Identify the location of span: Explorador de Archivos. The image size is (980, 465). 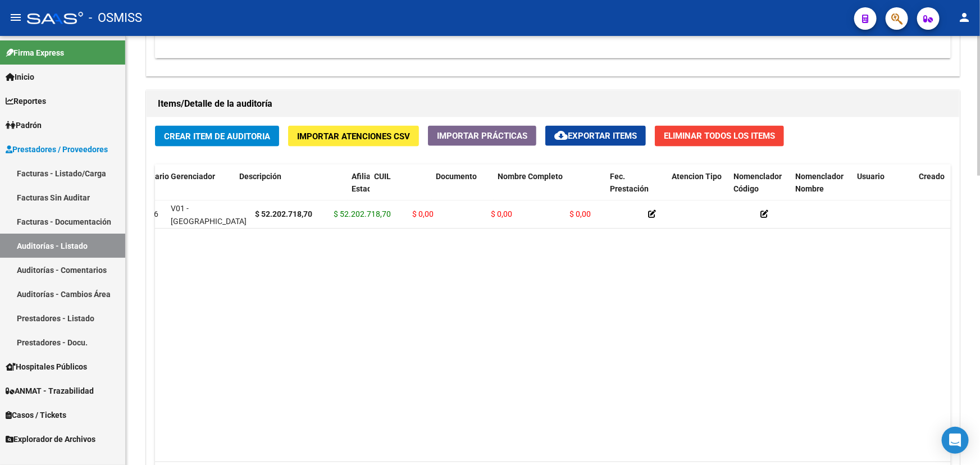
(51, 439).